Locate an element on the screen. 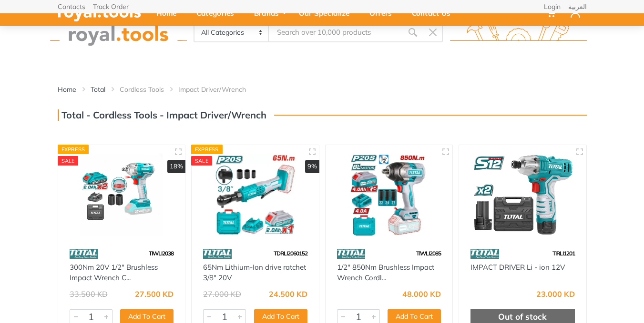 This screenshot has height=323, width=644. a: Track Order is located at coordinates (110, 7).